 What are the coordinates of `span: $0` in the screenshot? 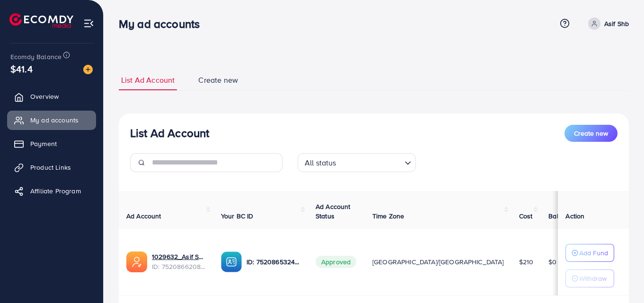 It's located at (553, 262).